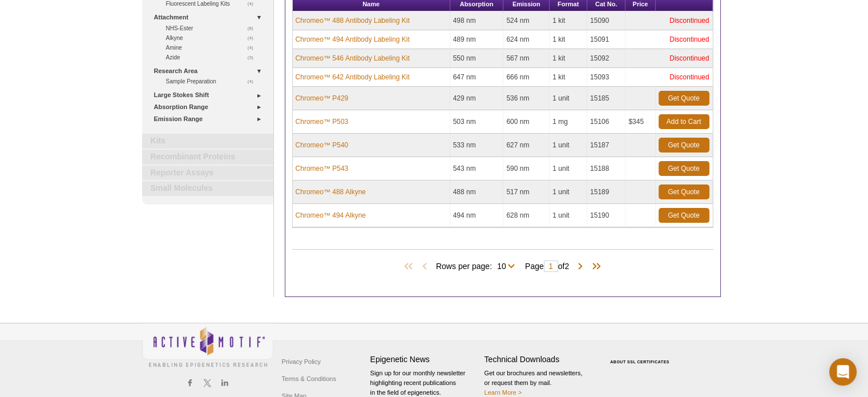 The image size is (868, 397). I want to click on a: Kits, so click(208, 141).